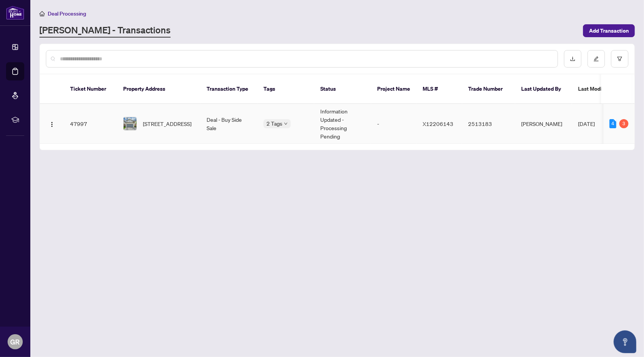  Describe the element at coordinates (15, 342) in the screenshot. I see `span: GR` at that location.